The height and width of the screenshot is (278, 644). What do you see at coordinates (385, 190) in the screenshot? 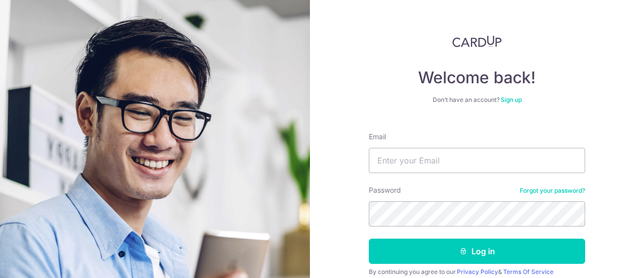
I see `label: Password` at bounding box center [385, 190].